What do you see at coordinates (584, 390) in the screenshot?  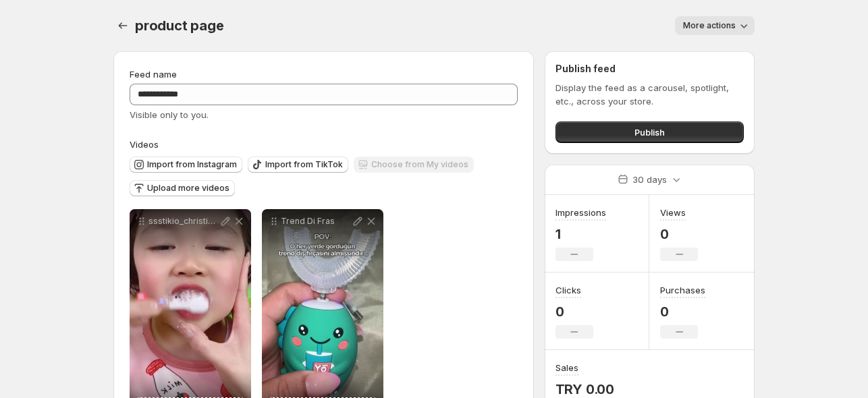 I see `p: TRY 0.00` at bounding box center [584, 390].